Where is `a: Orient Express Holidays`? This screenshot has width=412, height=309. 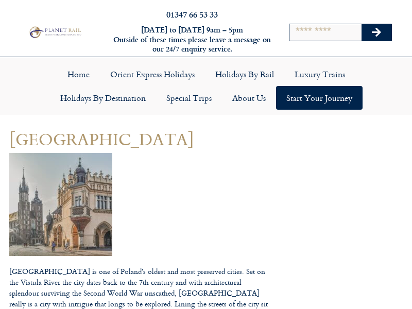 a: Orient Express Holidays is located at coordinates (153, 74).